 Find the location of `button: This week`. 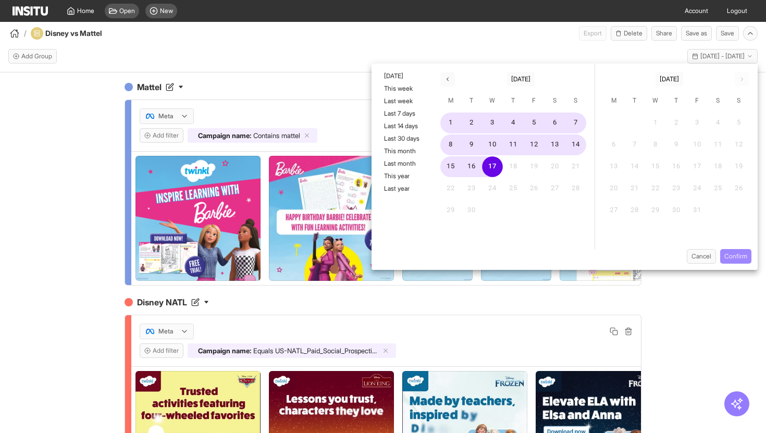

button: This week is located at coordinates (402, 89).